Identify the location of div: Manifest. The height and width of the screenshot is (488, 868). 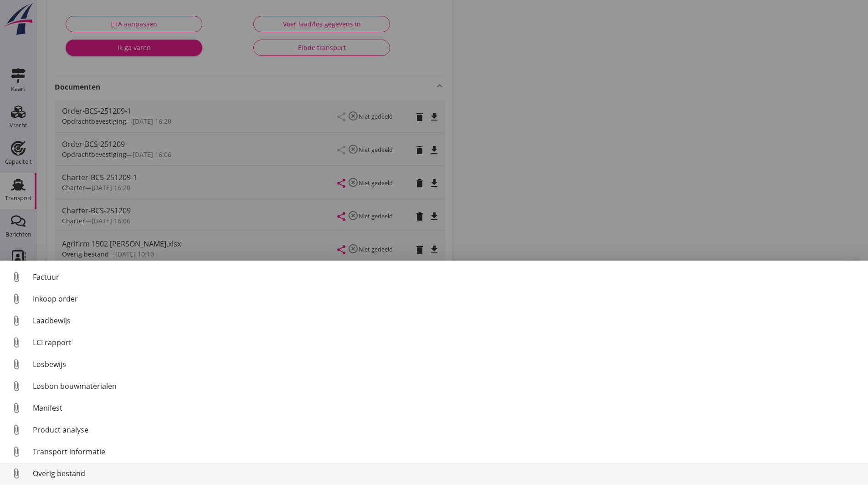
(446, 408).